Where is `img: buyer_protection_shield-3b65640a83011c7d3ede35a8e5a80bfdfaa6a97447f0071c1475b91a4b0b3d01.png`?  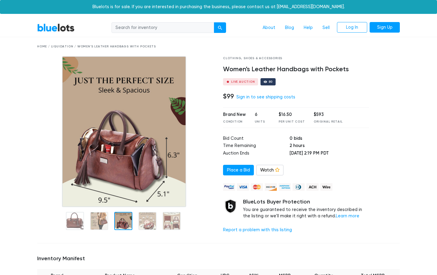
img: buyer_protection_shield-3b65640a83011c7d3ede35a8e5a80bfdfaa6a97447f0071c1475b91a4b0b3d01.png is located at coordinates (231, 206).